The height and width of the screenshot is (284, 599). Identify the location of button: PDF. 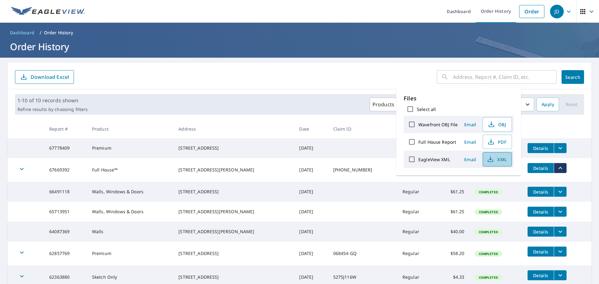
(497, 142).